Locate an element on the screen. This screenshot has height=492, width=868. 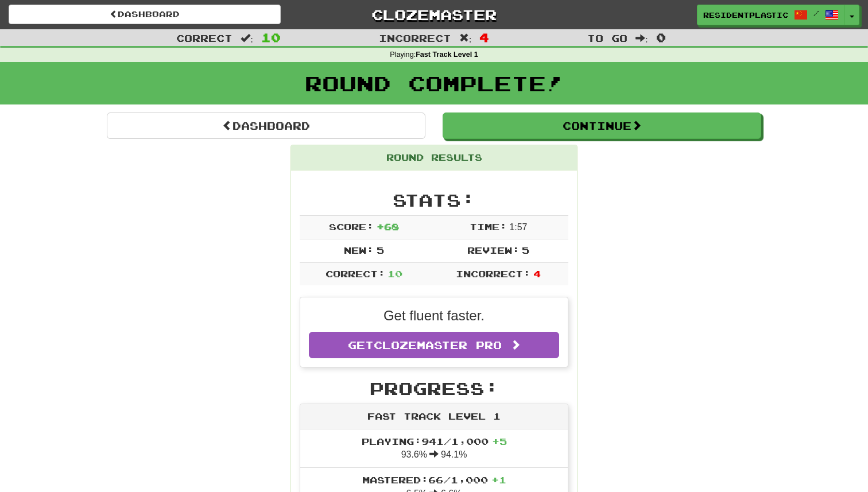
span: New: is located at coordinates (359, 250).